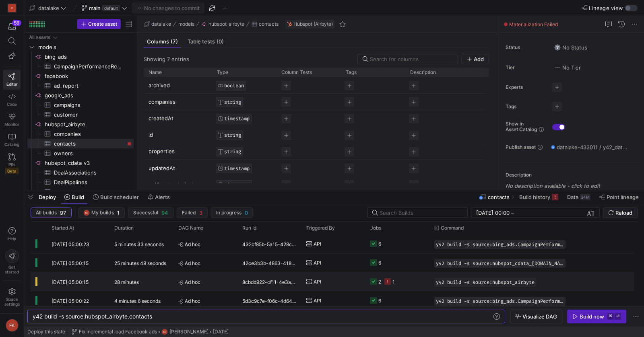  What do you see at coordinates (269, 300) in the screenshot?
I see `div: 5d3c9c7e-f06c-4d64-bdf8-f0dc38e10921` at bounding box center [269, 300].